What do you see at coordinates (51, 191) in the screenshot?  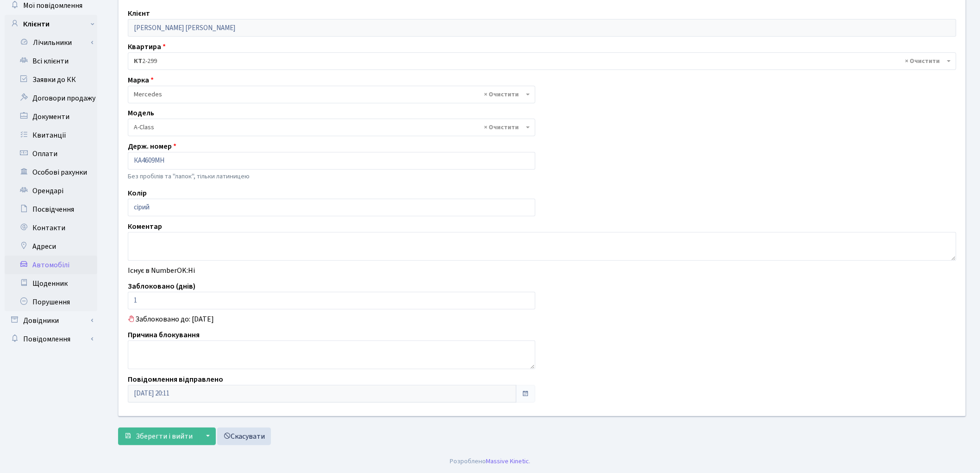 I see `a: Орендарі` at bounding box center [51, 191].